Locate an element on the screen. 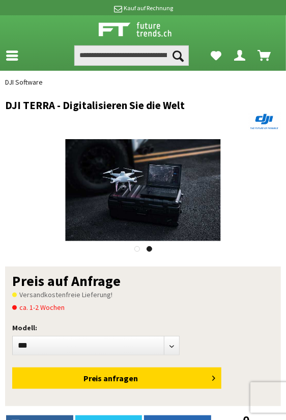  span: ca. 1-2 Wochen is located at coordinates (38, 307).